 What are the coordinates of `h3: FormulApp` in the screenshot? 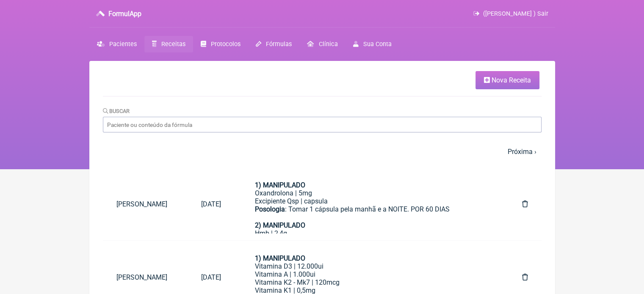 It's located at (125, 13).